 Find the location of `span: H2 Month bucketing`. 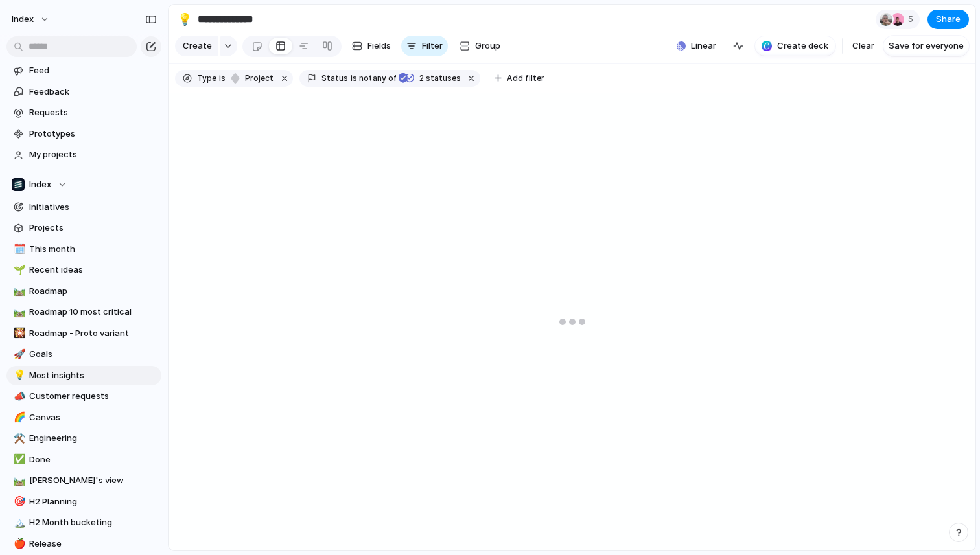

span: H2 Month bucketing is located at coordinates (93, 522).